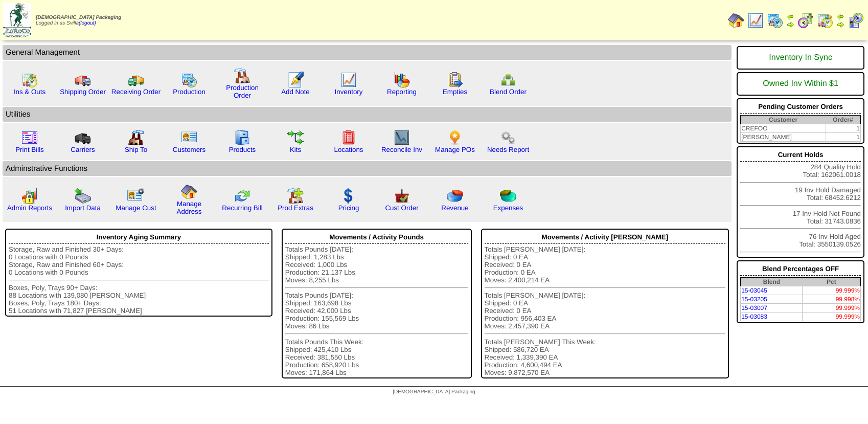 The width and height of the screenshot is (868, 424). What do you see at coordinates (772, 282) in the screenshot?
I see `th: Blend` at bounding box center [772, 282].